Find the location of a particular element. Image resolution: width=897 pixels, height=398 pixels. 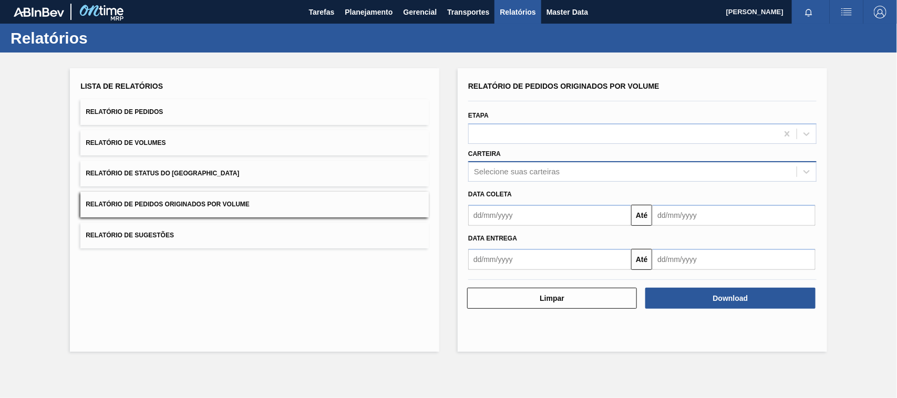

img: TNhmsLtSVTkK8tSr43FrP2fwEKptu5GPRR3wAAAABJRU5ErkJggg== is located at coordinates (39, 12).